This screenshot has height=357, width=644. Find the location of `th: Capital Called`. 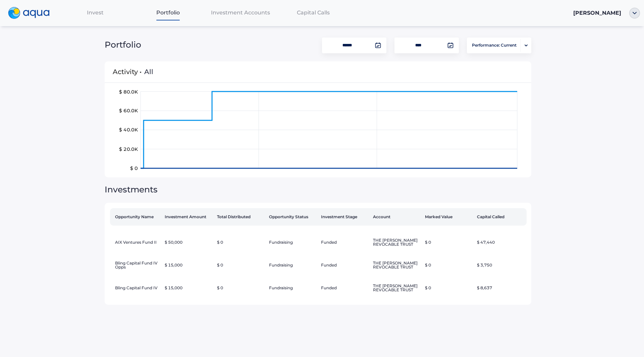

th: Capital Called is located at coordinates (500, 217).